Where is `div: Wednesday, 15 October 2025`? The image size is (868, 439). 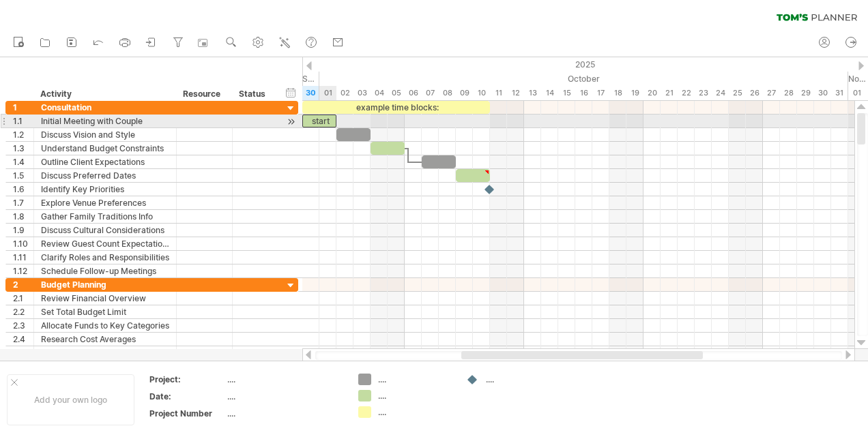
div: Wednesday, 15 October 2025 is located at coordinates (566, 93).